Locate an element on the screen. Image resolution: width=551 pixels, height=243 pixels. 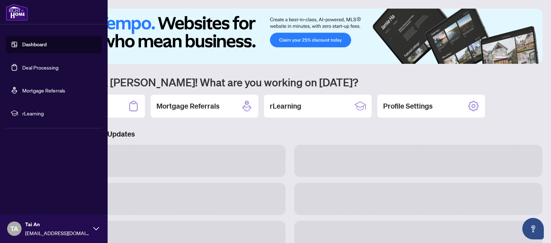
h2: Profile Settings is located at coordinates (408, 106).